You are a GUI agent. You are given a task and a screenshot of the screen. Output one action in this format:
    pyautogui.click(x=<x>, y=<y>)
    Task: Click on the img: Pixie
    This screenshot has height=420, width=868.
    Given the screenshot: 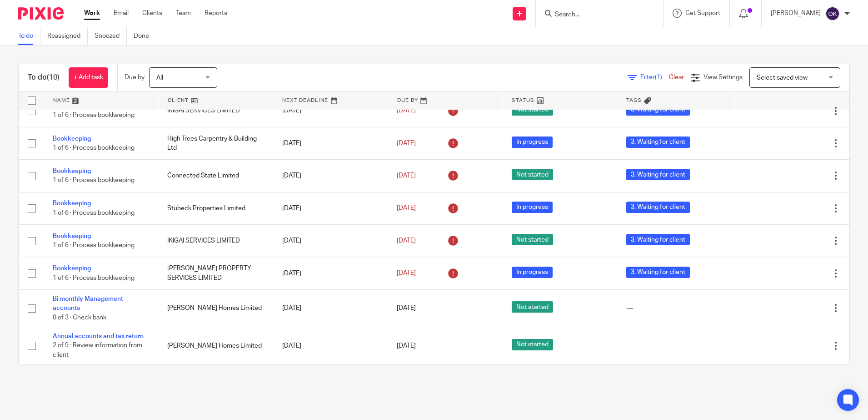 What is the action you would take?
    pyautogui.click(x=41, y=13)
    